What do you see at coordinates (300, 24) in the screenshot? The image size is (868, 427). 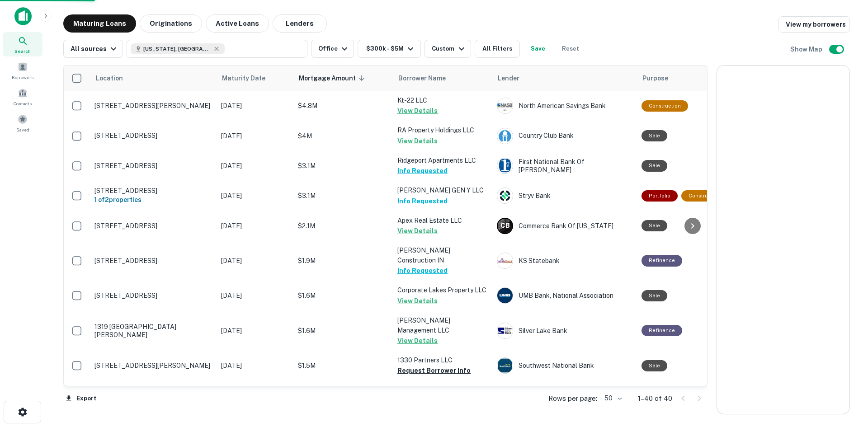 I see `button: Lenders` at bounding box center [300, 24].